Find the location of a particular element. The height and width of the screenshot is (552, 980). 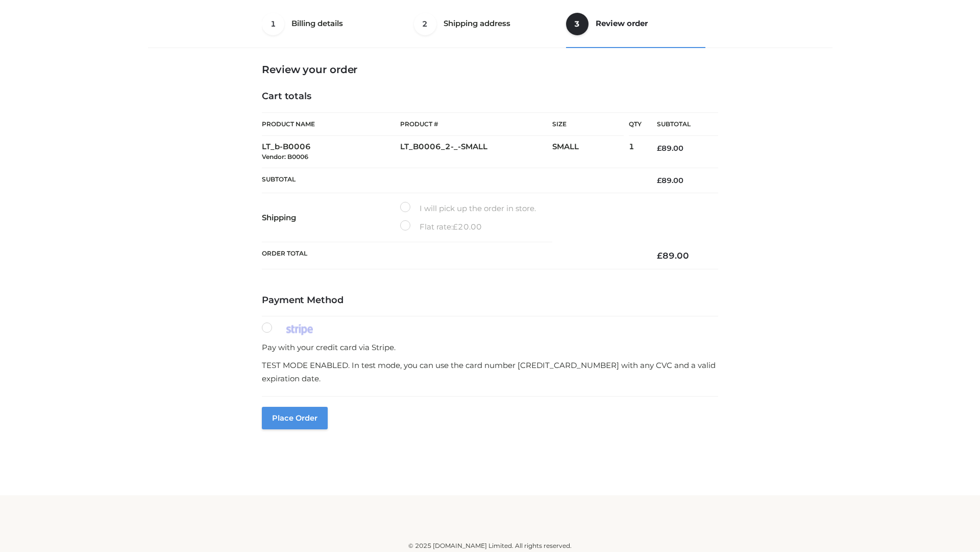

p: Pay with your credit card via Stripe. is located at coordinates (490, 348).